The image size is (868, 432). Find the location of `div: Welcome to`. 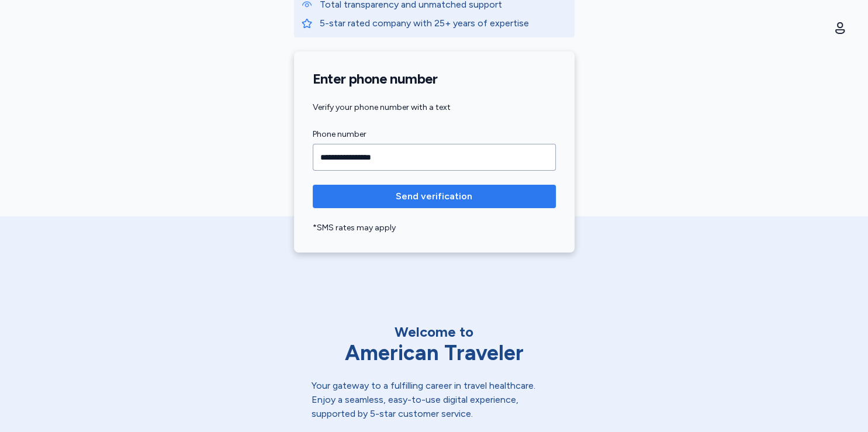

div: Welcome to is located at coordinates (435, 333).